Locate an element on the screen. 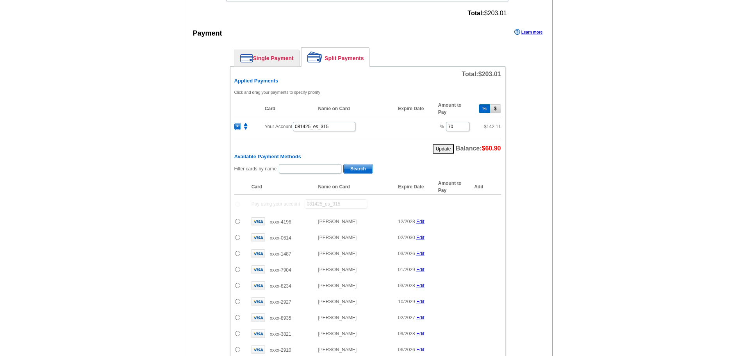  label: Filter cards by name is located at coordinates (255, 169).